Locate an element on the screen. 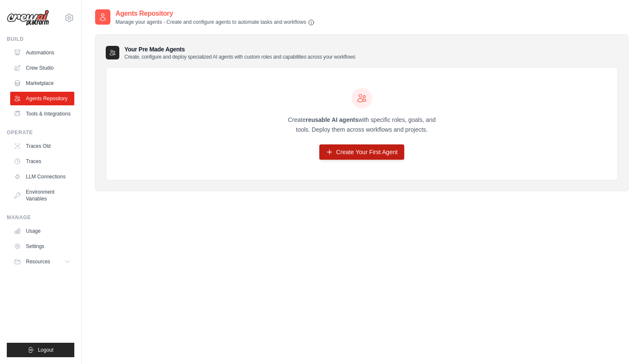 This screenshot has width=642, height=364. a: Settings is located at coordinates (42, 246).